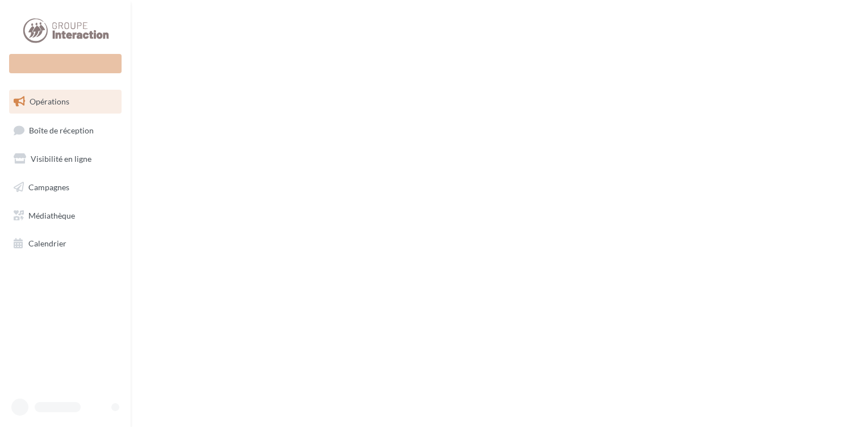  What do you see at coordinates (49, 187) in the screenshot?
I see `span: Campagnes` at bounding box center [49, 187].